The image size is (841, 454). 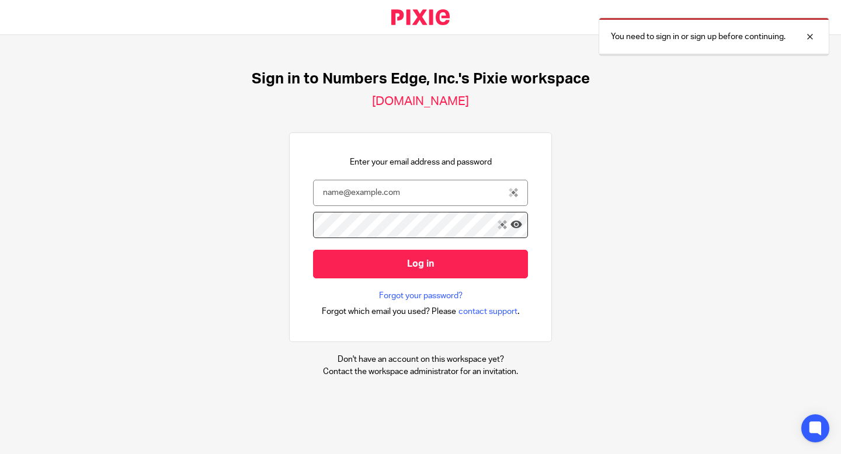 What do you see at coordinates (420, 193) in the screenshot?
I see `input: name@example.com` at bounding box center [420, 193].